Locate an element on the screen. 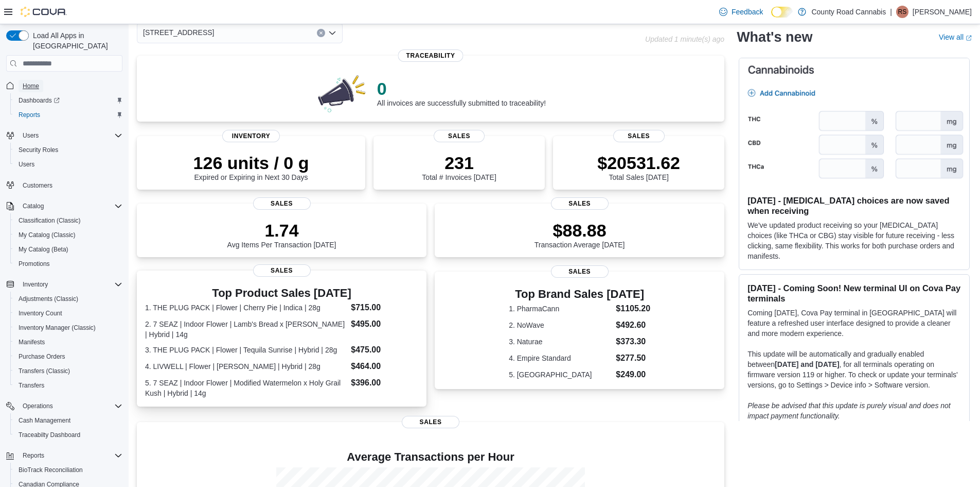 This screenshot has height=487, width=980. em: Please be advised that this update is purely visual and does not impact payment functionality. is located at coordinates (849, 410).